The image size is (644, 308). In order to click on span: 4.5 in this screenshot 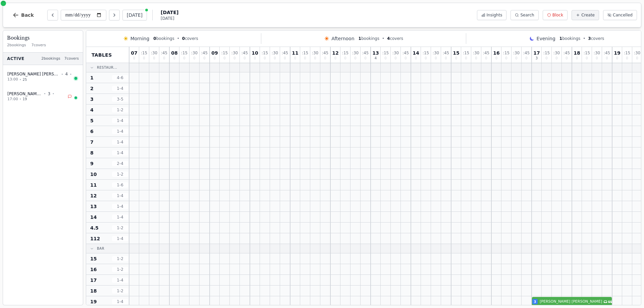, I will do `click(94, 228)`.